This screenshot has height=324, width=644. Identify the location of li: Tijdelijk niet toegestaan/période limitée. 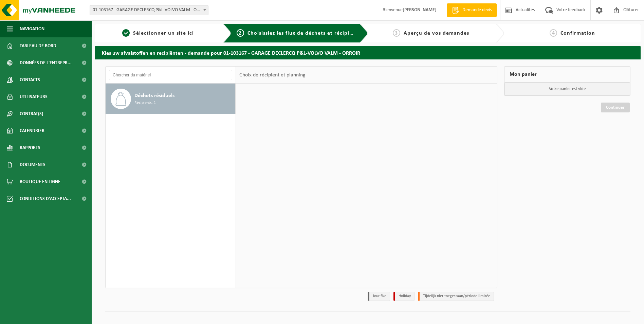
(456, 296).